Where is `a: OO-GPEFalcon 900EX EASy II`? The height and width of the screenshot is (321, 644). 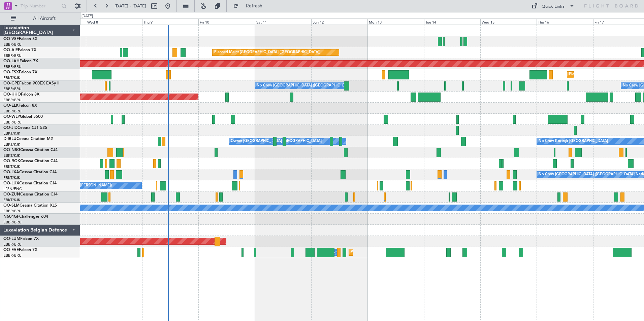 a: OO-GPEFalcon 900EX EASy II is located at coordinates (31, 84).